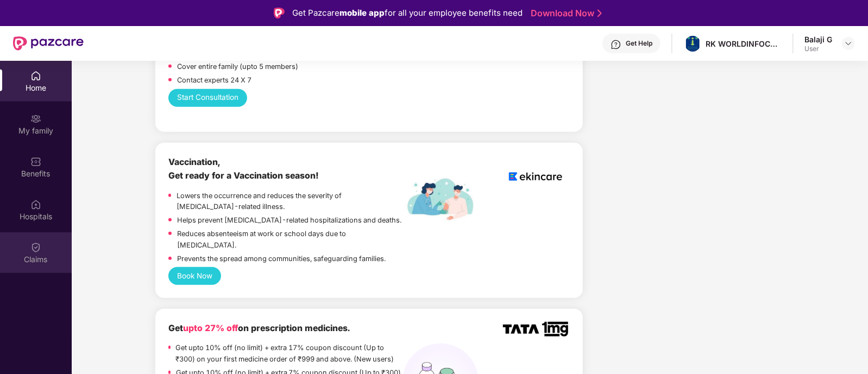 This screenshot has height=374, width=868. What do you see at coordinates (818, 39) in the screenshot?
I see `div: Balaji G` at bounding box center [818, 39].